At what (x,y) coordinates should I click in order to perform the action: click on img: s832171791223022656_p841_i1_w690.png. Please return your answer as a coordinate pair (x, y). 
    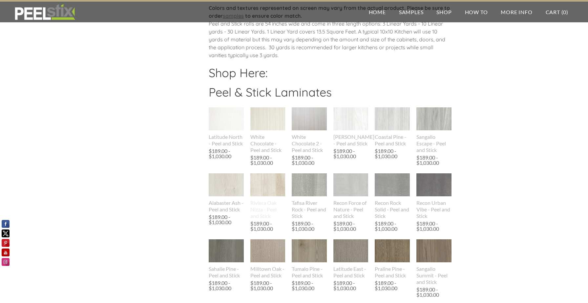
    Looking at the image, I should click on (351, 119).